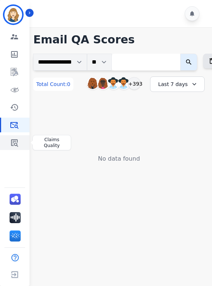  What do you see at coordinates (177, 84) in the screenshot?
I see `div: Last 7 days` at bounding box center [177, 84].